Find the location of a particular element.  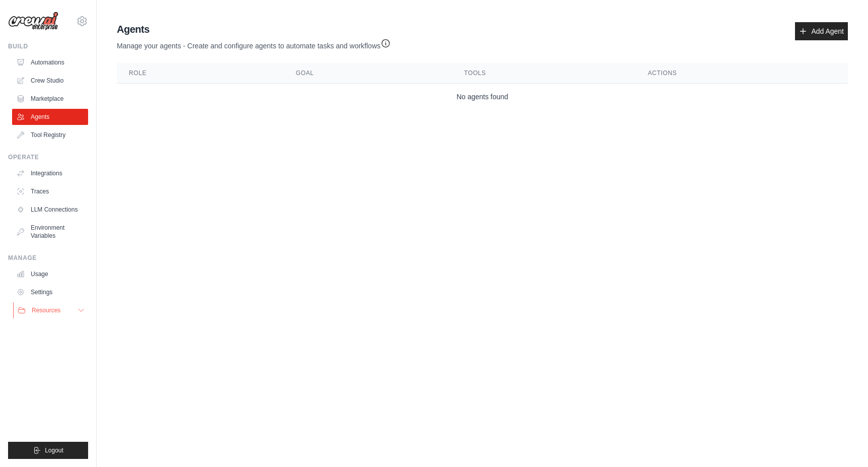

h2: Agents is located at coordinates (254, 29).